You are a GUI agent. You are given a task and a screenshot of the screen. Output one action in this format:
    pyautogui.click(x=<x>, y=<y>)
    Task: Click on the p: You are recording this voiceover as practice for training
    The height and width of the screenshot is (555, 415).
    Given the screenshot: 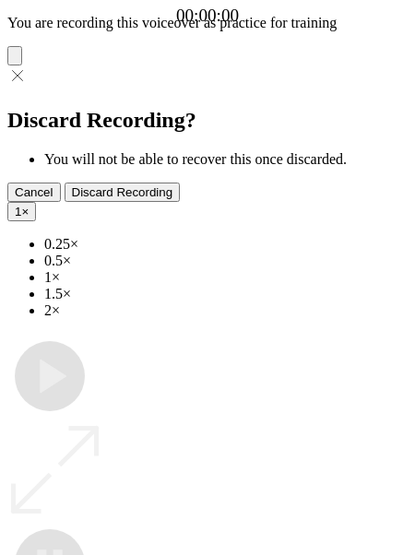 What is the action you would take?
    pyautogui.click(x=207, y=23)
    